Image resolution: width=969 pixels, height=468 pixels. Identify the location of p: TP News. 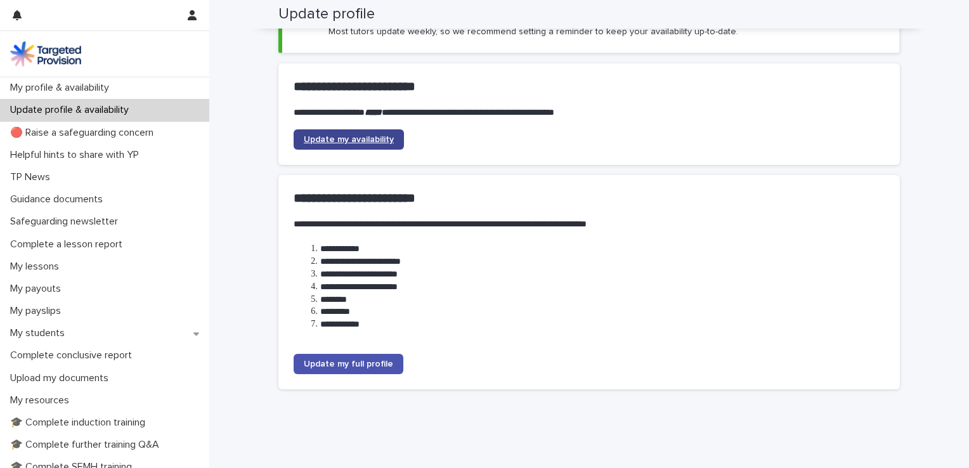
(32, 177).